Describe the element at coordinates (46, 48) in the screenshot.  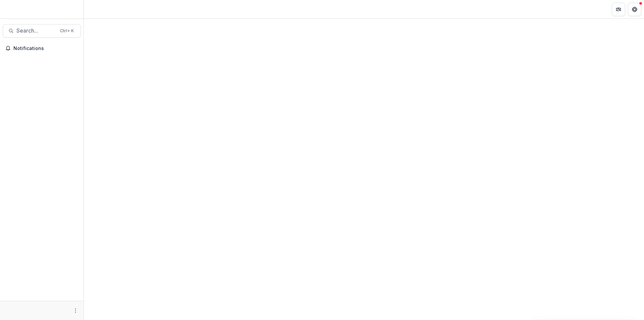
I see `span: Notifications` at that location.